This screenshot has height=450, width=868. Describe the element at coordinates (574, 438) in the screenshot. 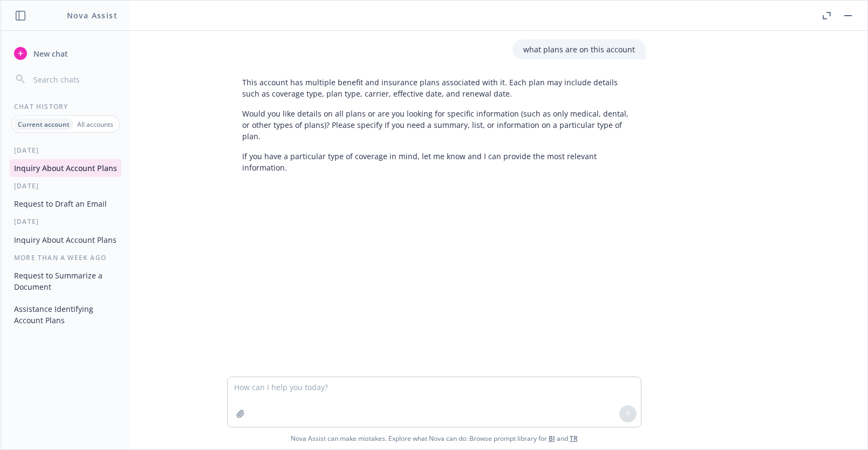

I see `a: TR` at that location.